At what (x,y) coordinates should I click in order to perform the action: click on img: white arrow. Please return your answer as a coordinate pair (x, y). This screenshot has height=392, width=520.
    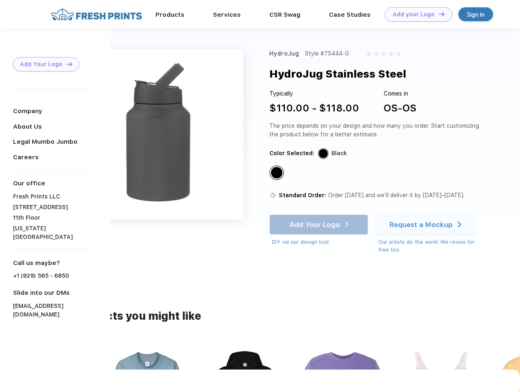
    Looking at the image, I should click on (459, 224).